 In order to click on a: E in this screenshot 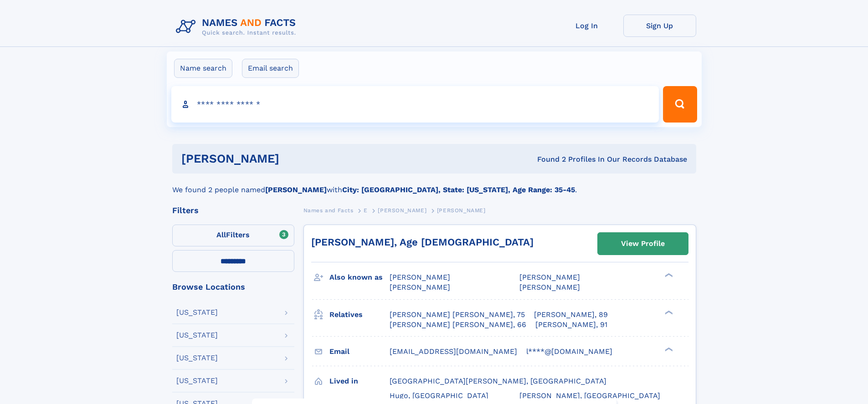, I will do `click(365, 210)`.